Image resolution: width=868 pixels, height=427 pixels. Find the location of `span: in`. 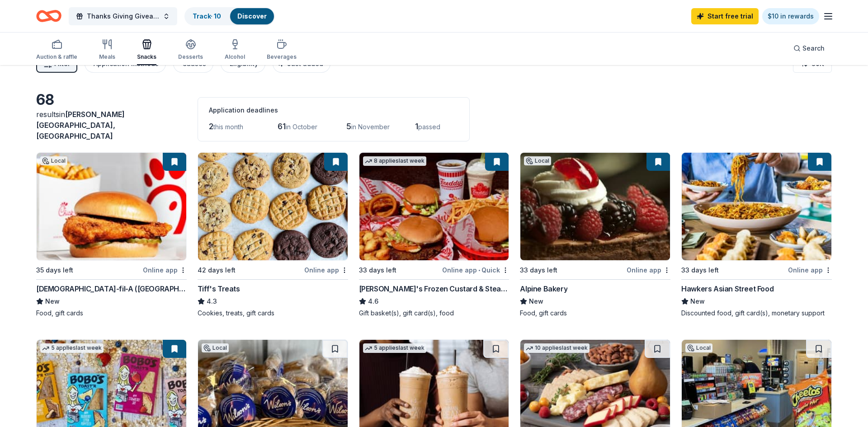

span: in is located at coordinates (81, 125).